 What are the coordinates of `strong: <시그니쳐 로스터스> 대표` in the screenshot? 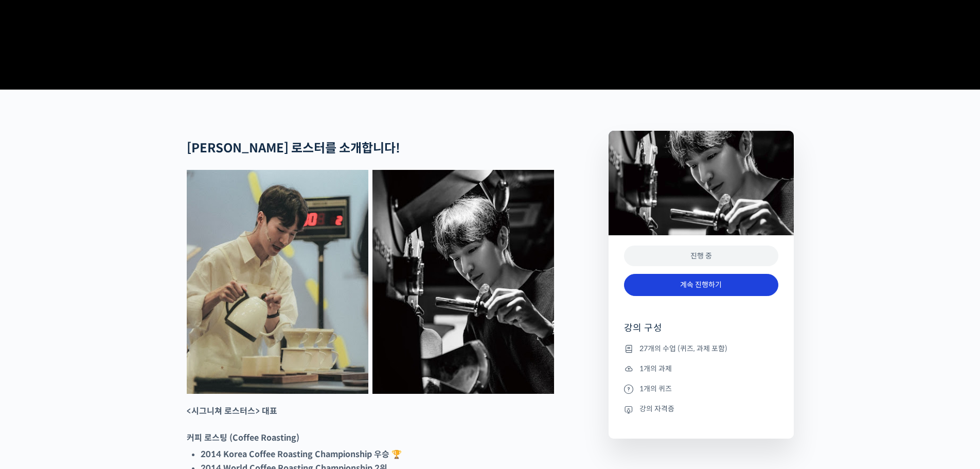 It's located at (232, 411).